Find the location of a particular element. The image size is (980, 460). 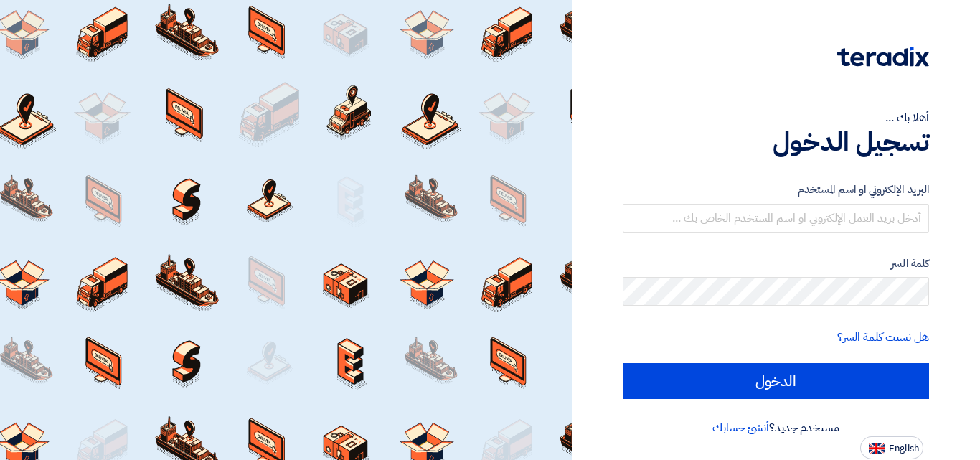

div: مستخدم جديد؟ is located at coordinates (775, 428).